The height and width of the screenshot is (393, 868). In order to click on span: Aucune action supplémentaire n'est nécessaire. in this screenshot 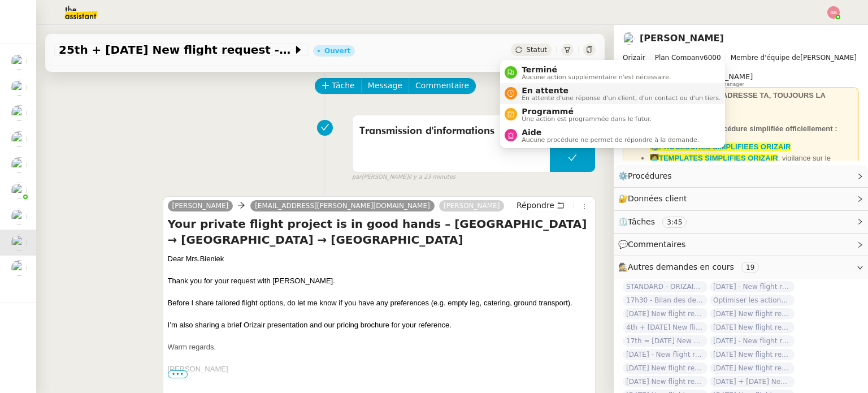, I will do `click(596, 77)`.